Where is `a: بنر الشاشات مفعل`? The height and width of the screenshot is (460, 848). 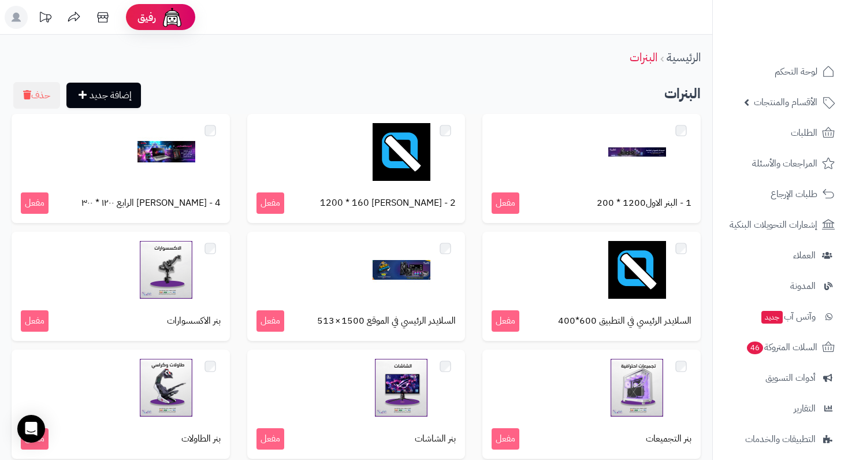
a: بنر الشاشات مفعل is located at coordinates (357, 404).